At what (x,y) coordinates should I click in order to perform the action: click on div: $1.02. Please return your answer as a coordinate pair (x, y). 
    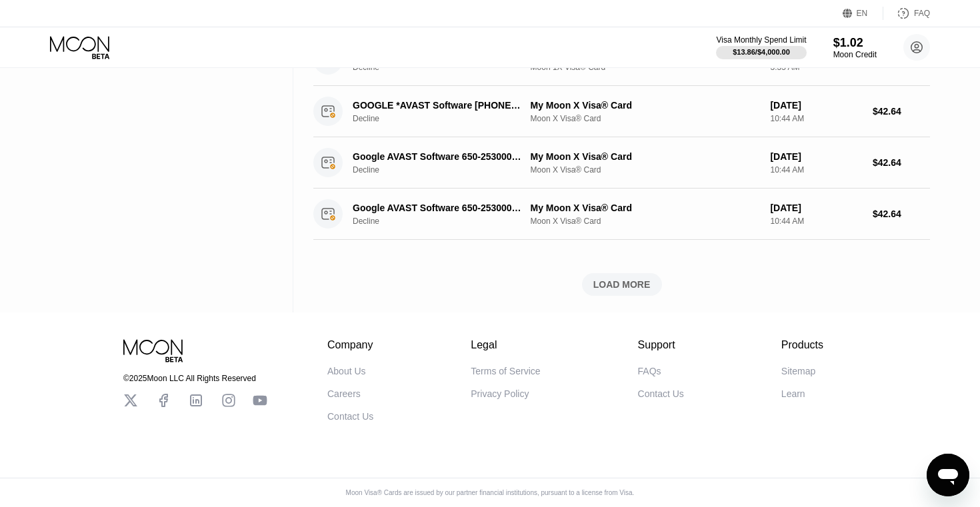
    Looking at the image, I should click on (854, 42).